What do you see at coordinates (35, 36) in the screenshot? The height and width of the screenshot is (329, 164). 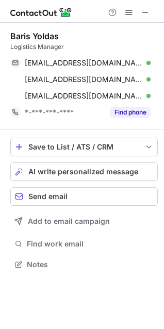 I see `div: Baris Yoldas` at bounding box center [35, 36].